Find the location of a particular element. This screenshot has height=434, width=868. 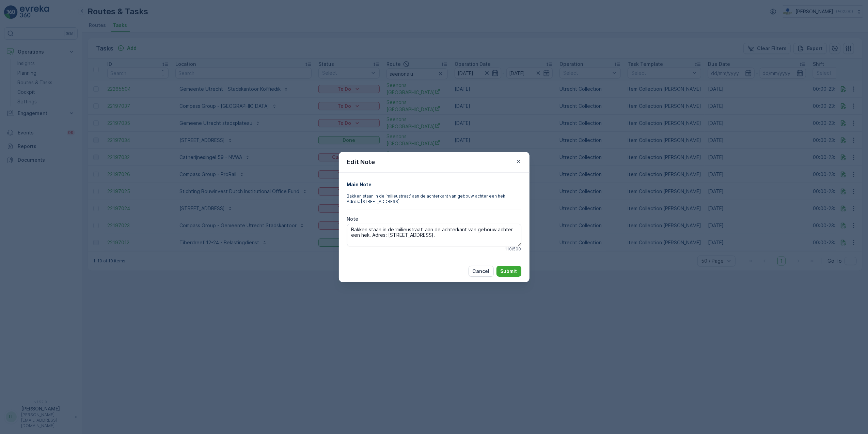

p: Cancel is located at coordinates (482, 271).